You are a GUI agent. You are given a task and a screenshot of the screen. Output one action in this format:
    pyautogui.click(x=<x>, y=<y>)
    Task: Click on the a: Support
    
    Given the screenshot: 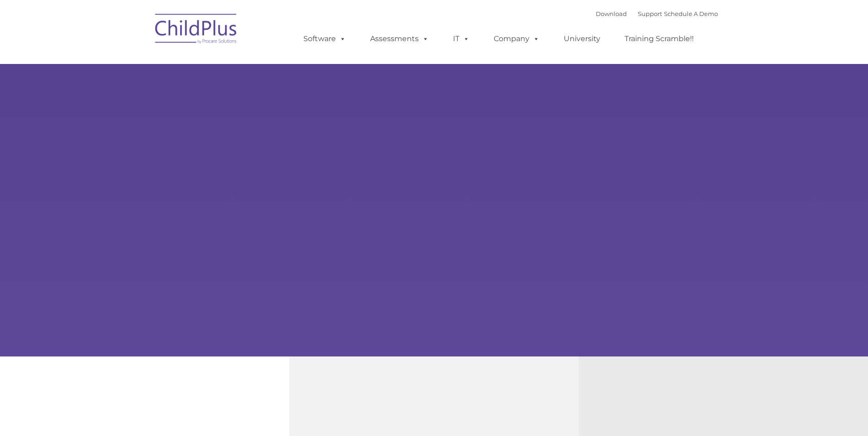 What is the action you would take?
    pyautogui.click(x=650, y=14)
    